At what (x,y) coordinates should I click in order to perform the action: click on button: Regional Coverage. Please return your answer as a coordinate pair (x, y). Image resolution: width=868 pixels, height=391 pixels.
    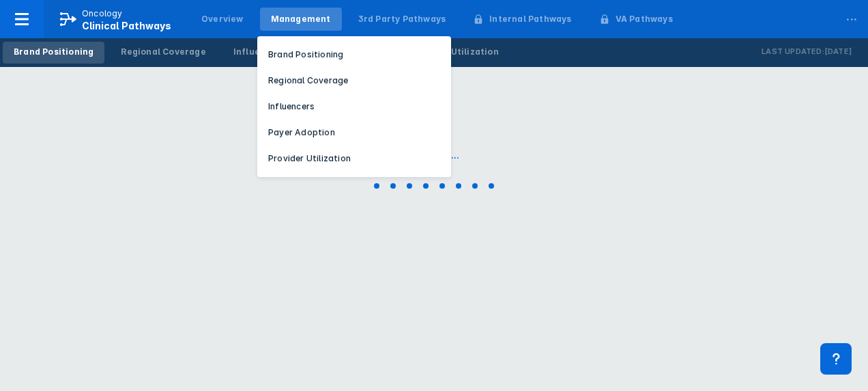
    Looking at the image, I should click on (354, 80).